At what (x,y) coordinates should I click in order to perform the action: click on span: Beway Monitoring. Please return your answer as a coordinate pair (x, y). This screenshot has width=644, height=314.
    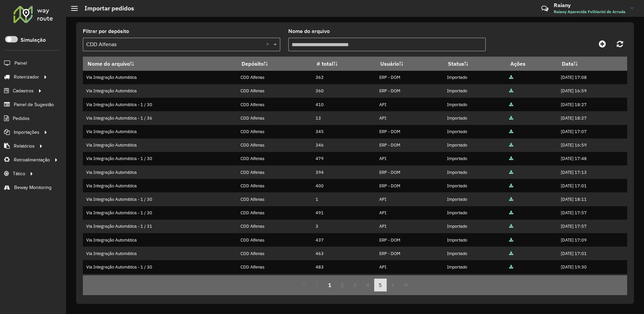
    Looking at the image, I should click on (33, 188).